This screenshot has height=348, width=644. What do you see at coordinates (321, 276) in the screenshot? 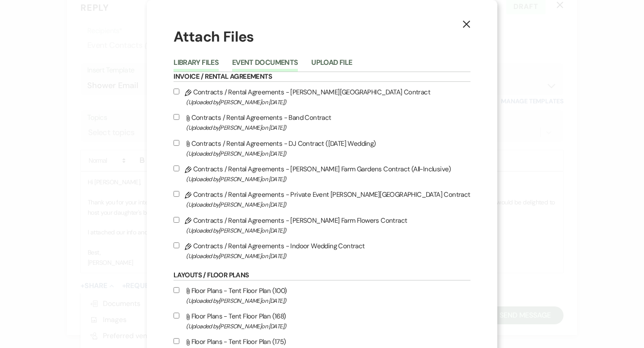
I see `h6: Layouts / Floor Plans` at bounding box center [321, 276].